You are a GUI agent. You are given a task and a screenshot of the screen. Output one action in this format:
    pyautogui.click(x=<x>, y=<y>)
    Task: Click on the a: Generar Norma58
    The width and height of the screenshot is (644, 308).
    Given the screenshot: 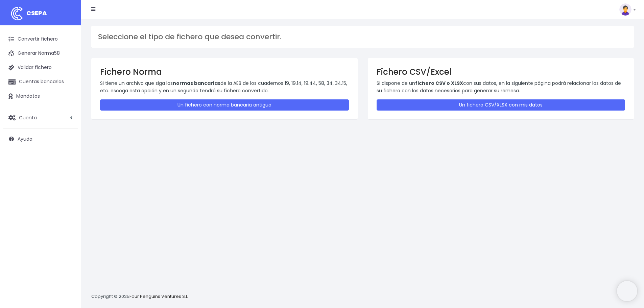 What is the action you would take?
    pyautogui.click(x=41, y=54)
    